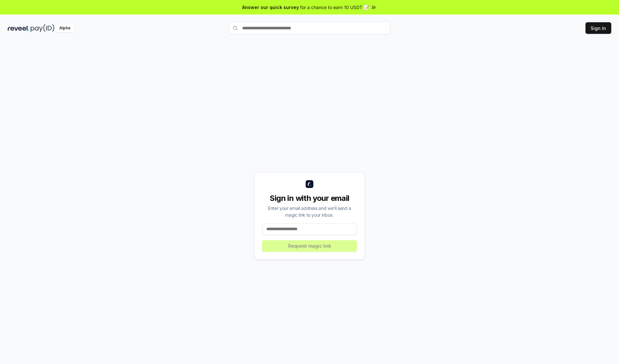  Describe the element at coordinates (42, 28) in the screenshot. I see `img: pay_id` at that location.